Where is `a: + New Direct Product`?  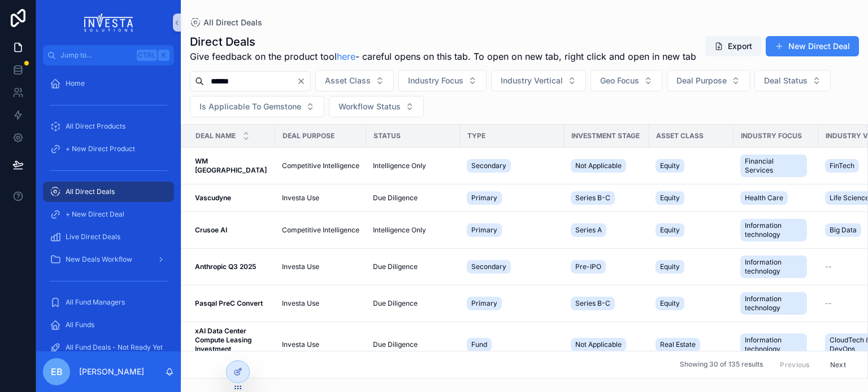
a: + New Direct Product is located at coordinates (108, 149).